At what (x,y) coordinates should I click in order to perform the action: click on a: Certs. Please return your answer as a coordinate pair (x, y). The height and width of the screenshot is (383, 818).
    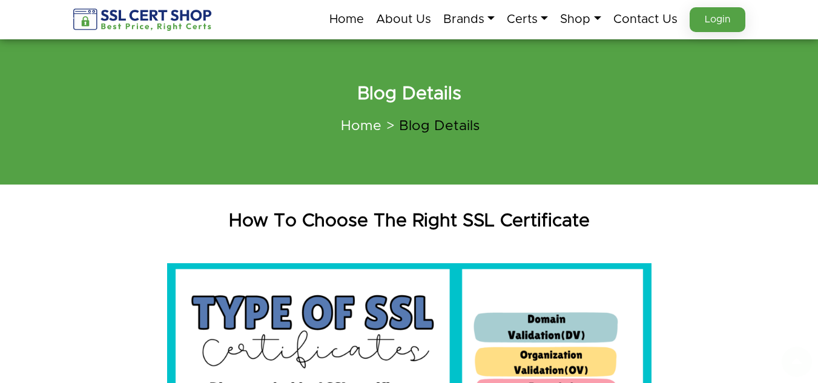
    Looking at the image, I should click on (527, 19).